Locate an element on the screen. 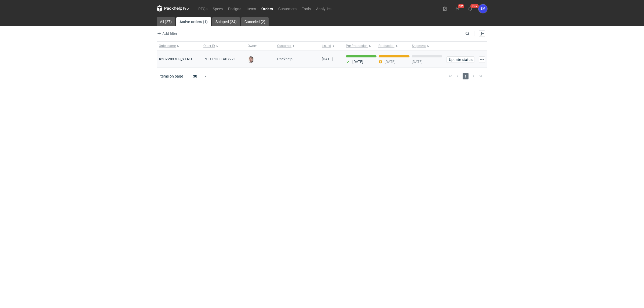  span: PHO-PH00-A07271 is located at coordinates (219, 59).